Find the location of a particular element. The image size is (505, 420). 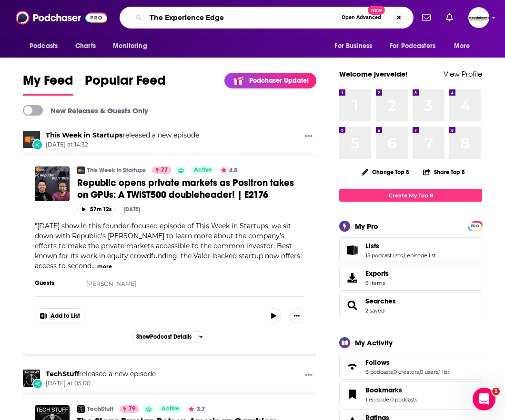

a: 0 users is located at coordinates (429, 372).